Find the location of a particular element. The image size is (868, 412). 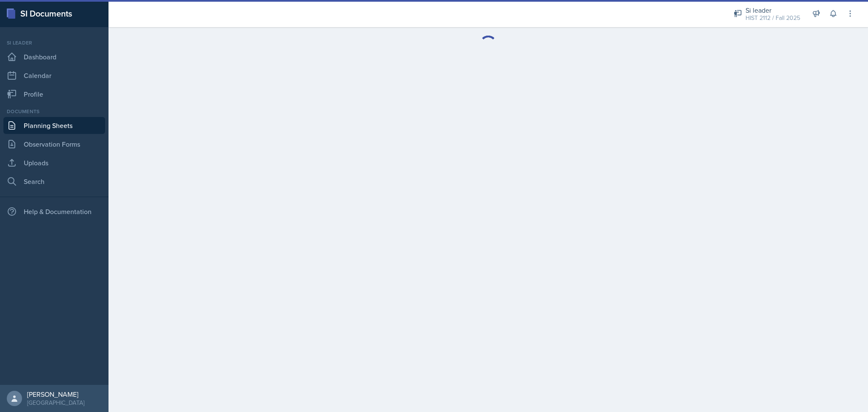

a: Calendar is located at coordinates (54, 76).